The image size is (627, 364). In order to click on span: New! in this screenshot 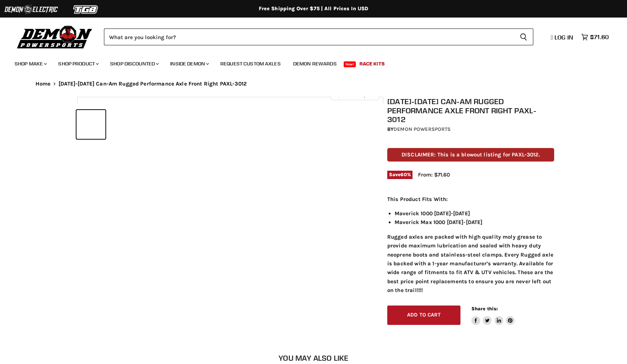, I will do `click(350, 64)`.